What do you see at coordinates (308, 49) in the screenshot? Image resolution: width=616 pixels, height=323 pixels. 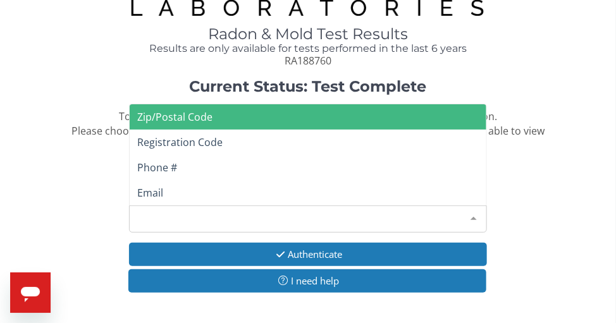 I see `h4: Results are only available for tests performed in the last 6 years` at bounding box center [308, 49].